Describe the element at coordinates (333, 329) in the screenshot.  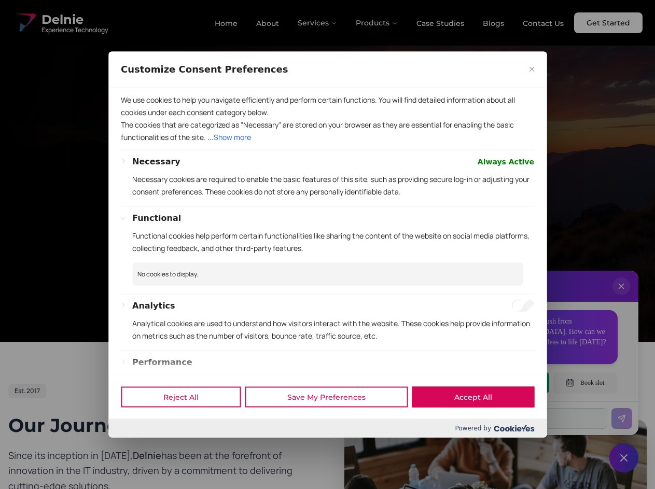
I see `p: Analytical cookies are used to understand how visitors interact with the website. These cookies h...` at that location.